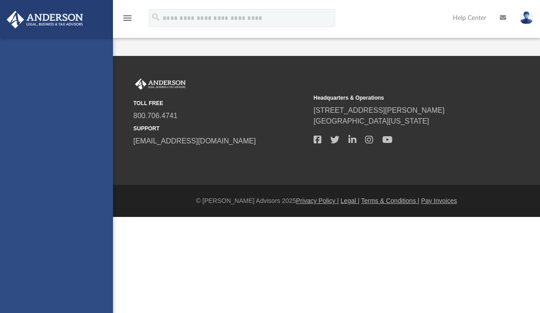 The width and height of the screenshot is (540, 313). Describe the element at coordinates (155, 116) in the screenshot. I see `a: 800.706.4741` at that location.